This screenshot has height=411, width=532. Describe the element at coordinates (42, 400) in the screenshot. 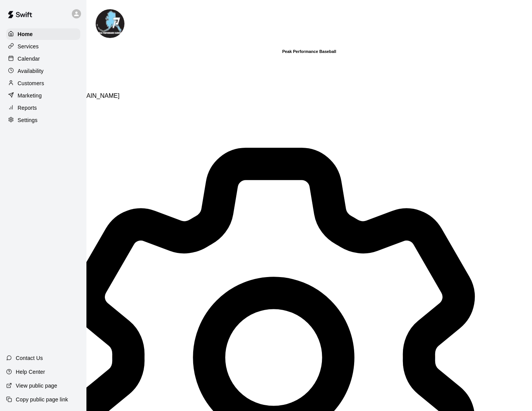

I see `p: Copy public page link` at that location.